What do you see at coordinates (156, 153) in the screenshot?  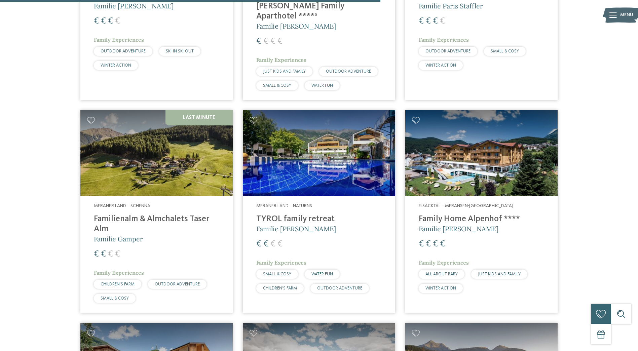 I see `img: Familienhotels gesucht? Hier findet ihr die besten!` at bounding box center [156, 153].